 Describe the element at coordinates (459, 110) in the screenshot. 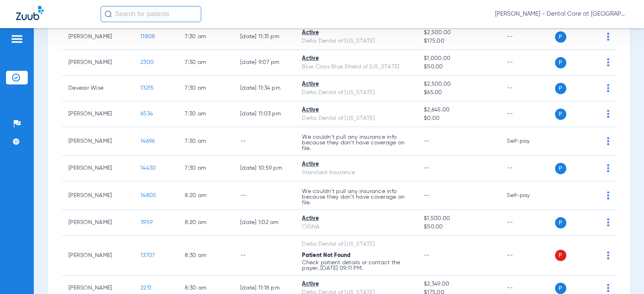

I see `span: $2,645.00` at that location.